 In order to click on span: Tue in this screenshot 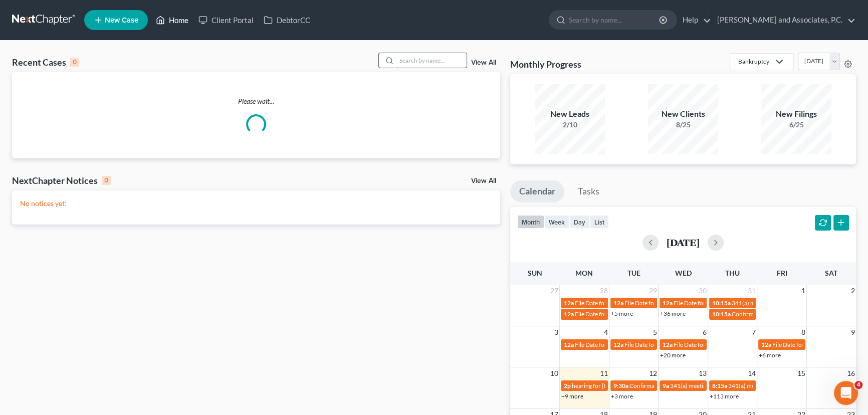, I will do `click(633, 273)`.